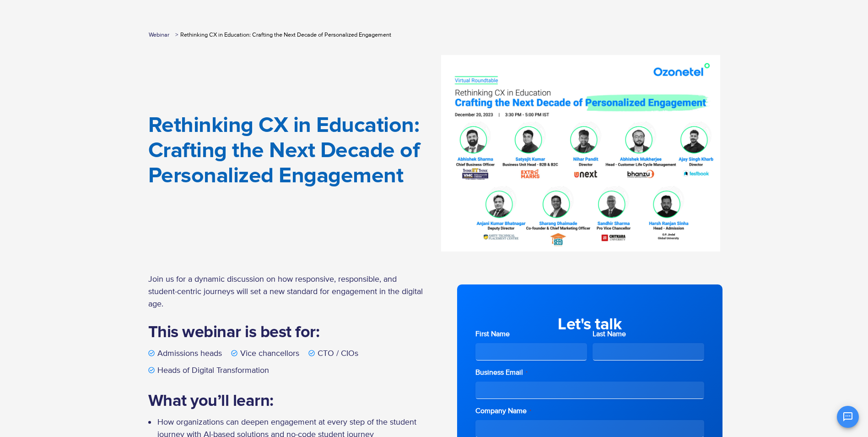  Describe the element at coordinates (288, 151) in the screenshot. I see `h1: Rethinking CX in Education: Crafting the Next Decade of Personalized Engagement` at that location.